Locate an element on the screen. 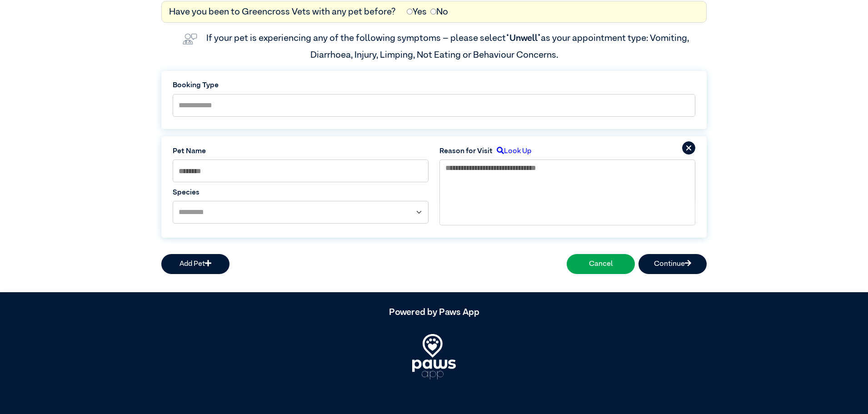 This screenshot has width=868, height=414. label: Species is located at coordinates (301, 193).